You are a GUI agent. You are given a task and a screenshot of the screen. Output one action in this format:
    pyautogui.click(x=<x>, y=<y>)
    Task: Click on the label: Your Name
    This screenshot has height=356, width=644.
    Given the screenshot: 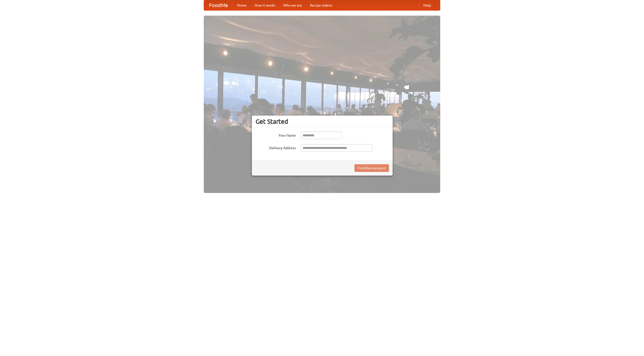 What is the action you would take?
    pyautogui.click(x=276, y=134)
    